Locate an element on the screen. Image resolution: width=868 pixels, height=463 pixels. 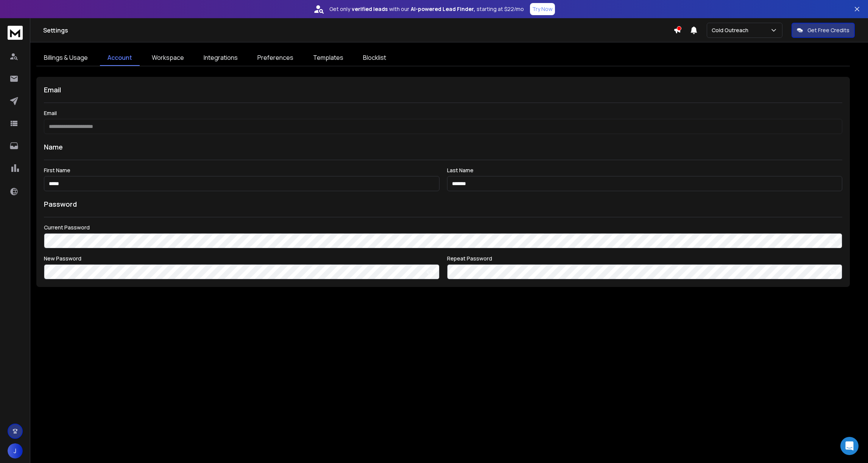
h1: Settings is located at coordinates (358, 30).